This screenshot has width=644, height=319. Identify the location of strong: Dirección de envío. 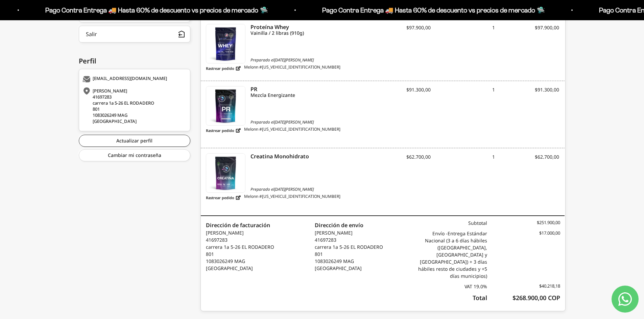
(339, 225).